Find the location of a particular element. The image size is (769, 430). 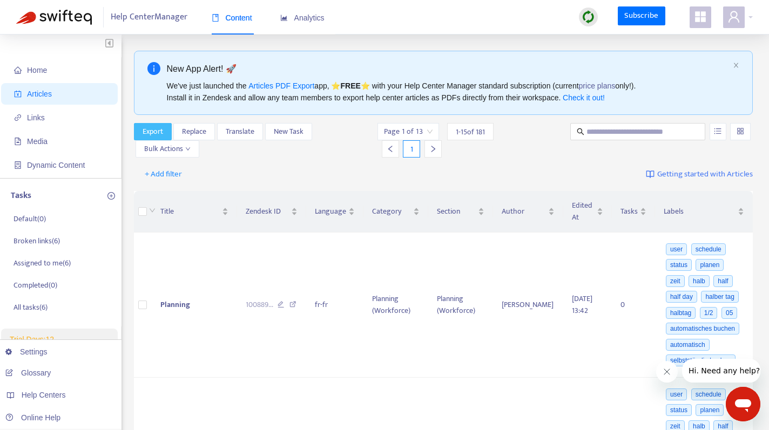

span: Planning is located at coordinates (175, 305).